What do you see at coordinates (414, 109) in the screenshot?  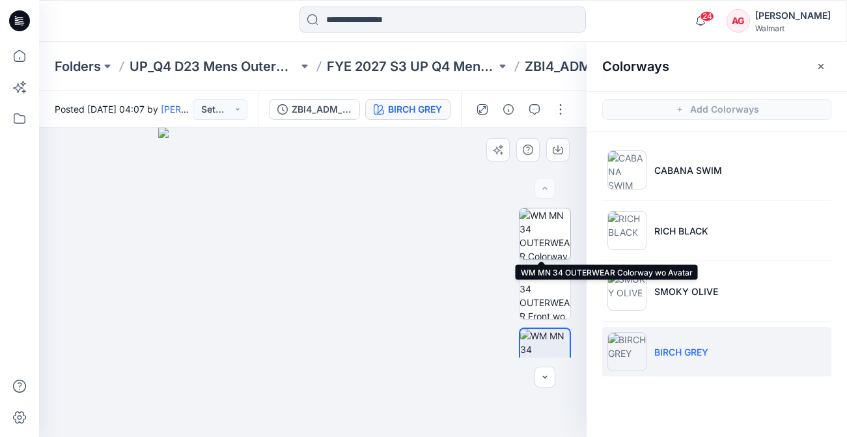 I see `div: BIRCH GREY` at bounding box center [414, 109].